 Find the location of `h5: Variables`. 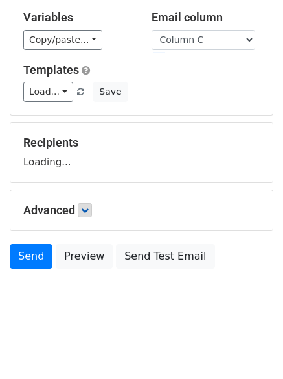

h5: Variables is located at coordinates (78, 18).